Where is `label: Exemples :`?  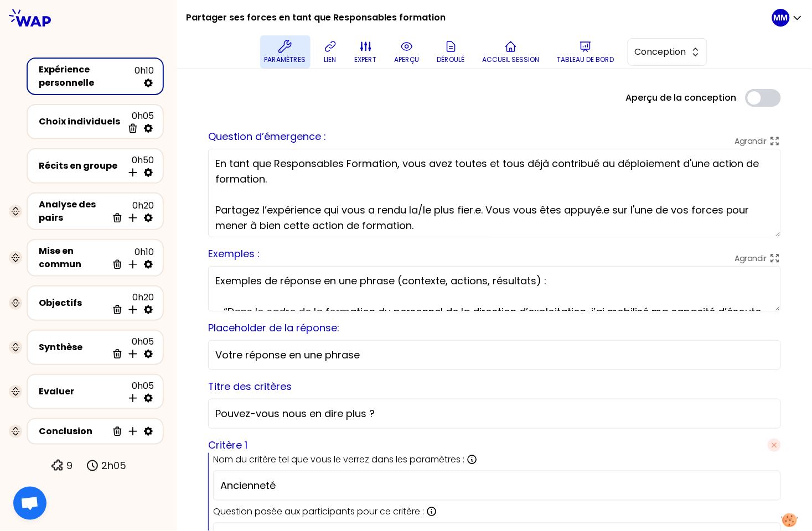 label: Exemples : is located at coordinates (234, 253).